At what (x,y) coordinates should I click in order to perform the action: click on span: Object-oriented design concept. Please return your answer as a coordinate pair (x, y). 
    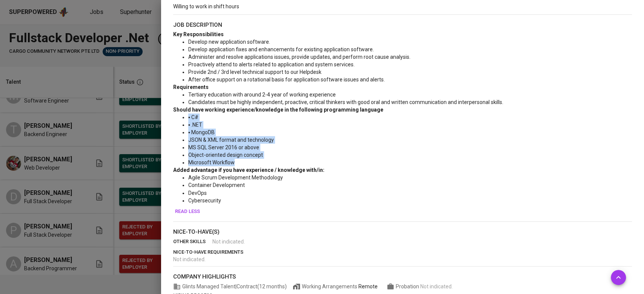
    Looking at the image, I should click on (226, 155).